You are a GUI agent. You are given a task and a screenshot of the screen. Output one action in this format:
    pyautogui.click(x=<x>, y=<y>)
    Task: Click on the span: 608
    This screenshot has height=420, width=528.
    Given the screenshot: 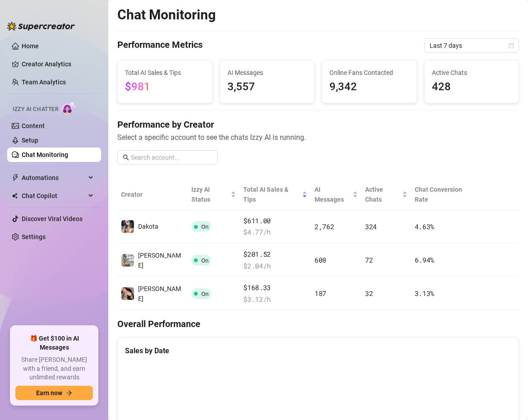 What is the action you would take?
    pyautogui.click(x=320, y=260)
    